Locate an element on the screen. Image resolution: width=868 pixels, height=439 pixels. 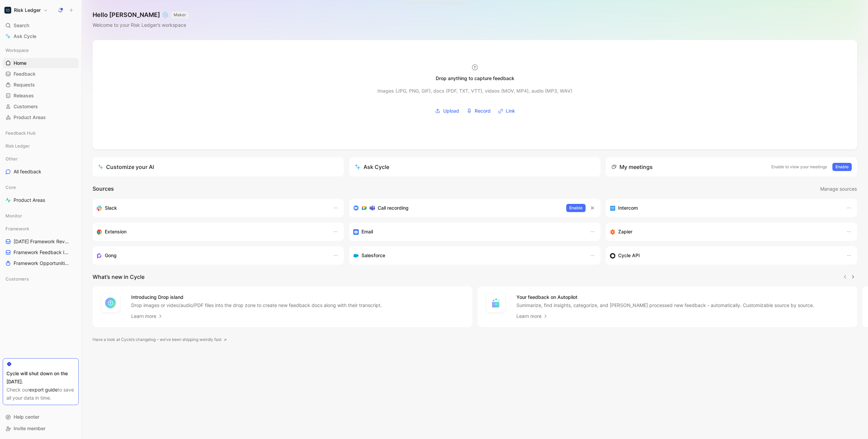
h3: Extension is located at coordinates (116, 231).